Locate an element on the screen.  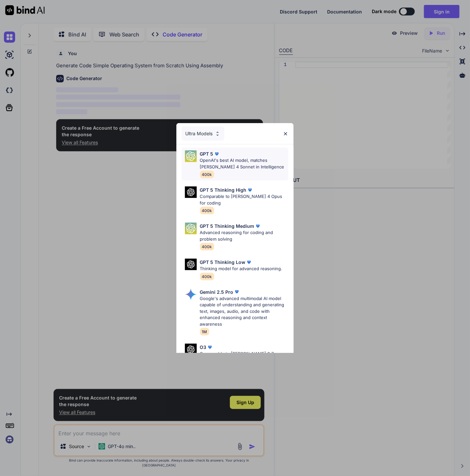
p: Google's advanced multimodal AI model capable of understanding and generating text, images, audio... is located at coordinates (244, 312).